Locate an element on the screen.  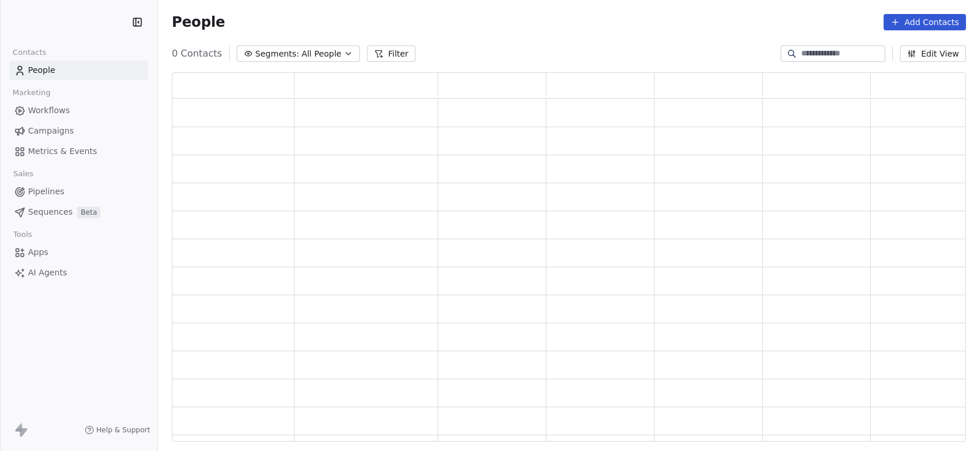
span: All People is located at coordinates (321, 54).